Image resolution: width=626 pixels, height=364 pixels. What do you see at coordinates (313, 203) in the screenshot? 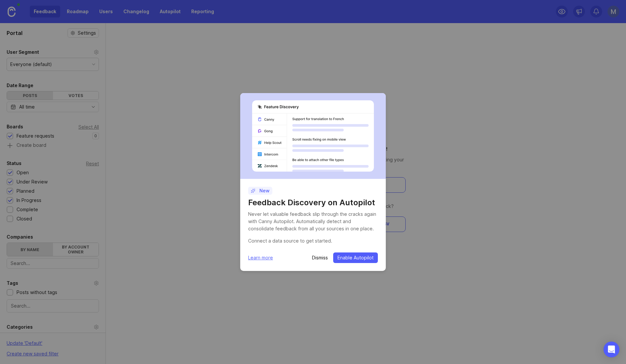
I see `h1: Feedback Discovery on Autopilot` at bounding box center [313, 203].